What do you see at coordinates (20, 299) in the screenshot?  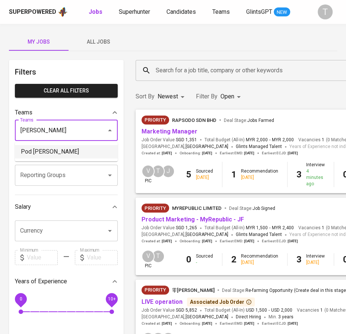 I see `span: 0` at bounding box center [20, 299].